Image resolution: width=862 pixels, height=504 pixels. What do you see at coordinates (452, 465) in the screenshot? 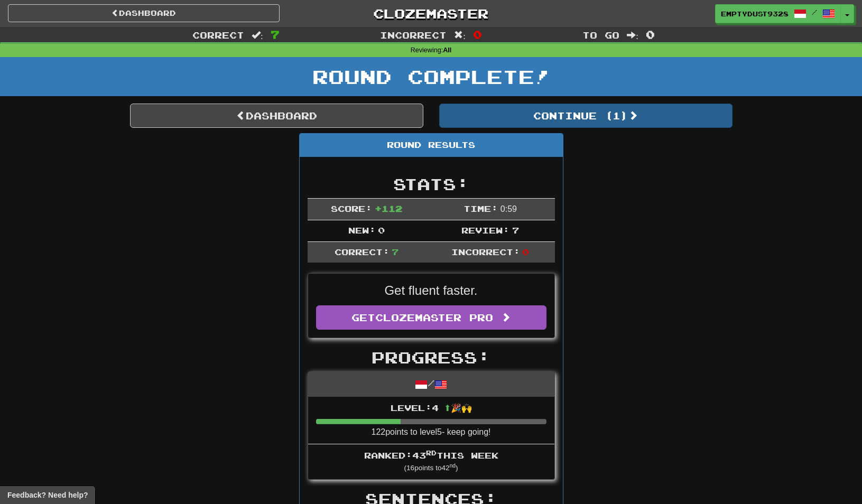
I see `sup: nd` at bounding box center [452, 465].